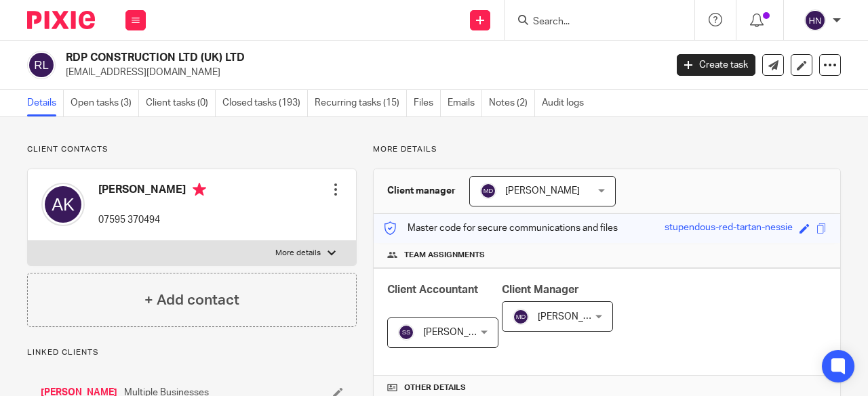 The height and width of the screenshot is (396, 868). Describe the element at coordinates (421, 191) in the screenshot. I see `h3: Client manager` at that location.